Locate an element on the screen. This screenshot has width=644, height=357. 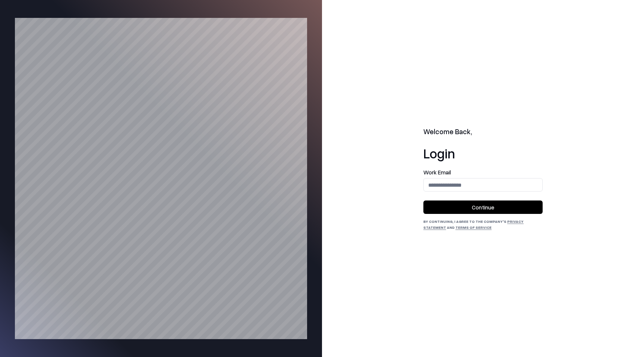
h2: Welcome Back, is located at coordinates (483, 132).